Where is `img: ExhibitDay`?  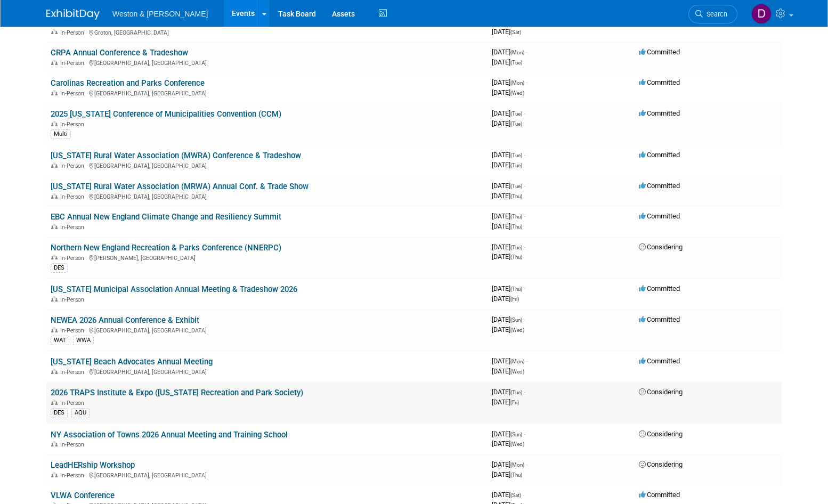 img: ExhibitDay is located at coordinates (73, 14).